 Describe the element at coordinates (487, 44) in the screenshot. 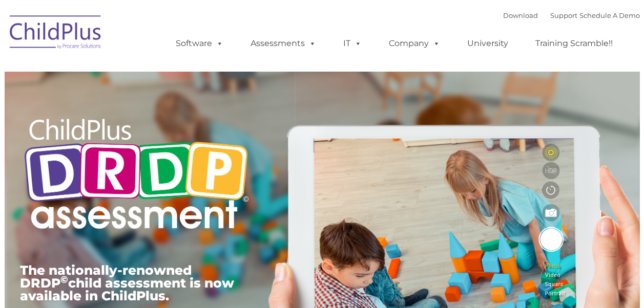

I see `a: University` at that location.